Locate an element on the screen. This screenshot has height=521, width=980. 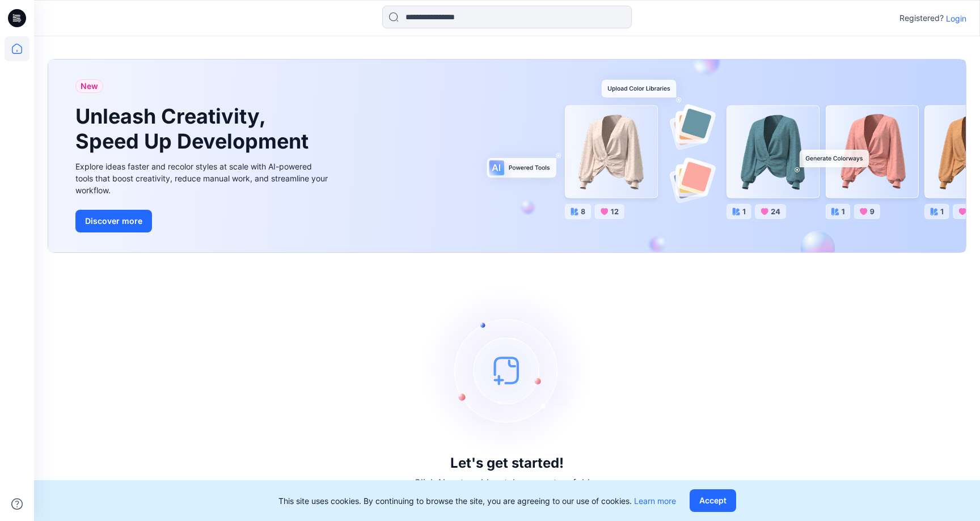
a: Learn more is located at coordinates (655, 501).